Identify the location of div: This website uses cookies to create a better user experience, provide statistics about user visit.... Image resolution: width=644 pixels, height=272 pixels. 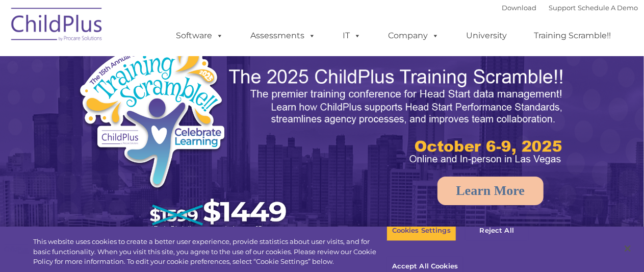
(209, 251).